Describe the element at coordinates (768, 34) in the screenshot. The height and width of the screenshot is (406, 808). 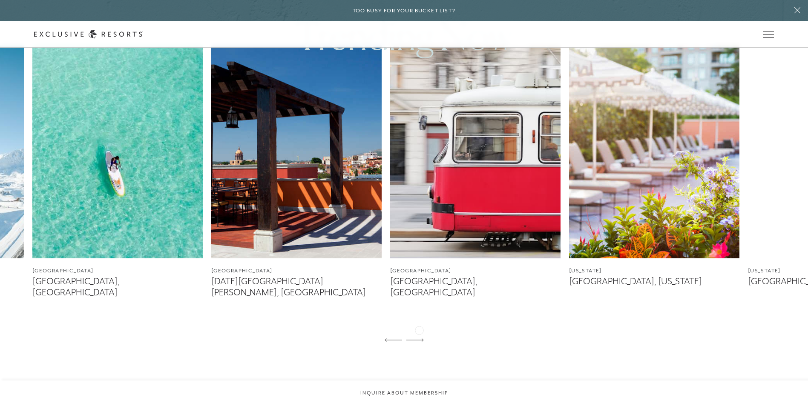
I see `button: Open navigation` at that location.